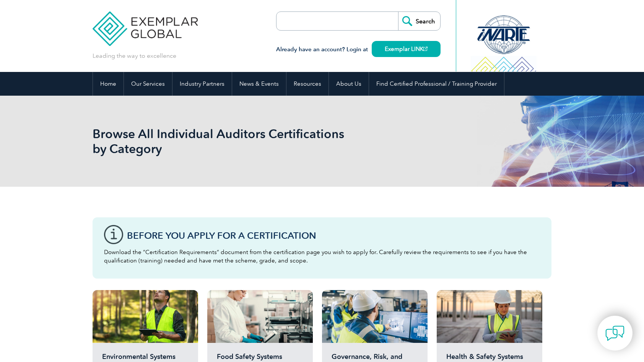 This screenshot has width=644, height=362. Describe the element at coordinates (240, 141) in the screenshot. I see `h1: Browse All Individual Auditors Certifications by Category` at that location.